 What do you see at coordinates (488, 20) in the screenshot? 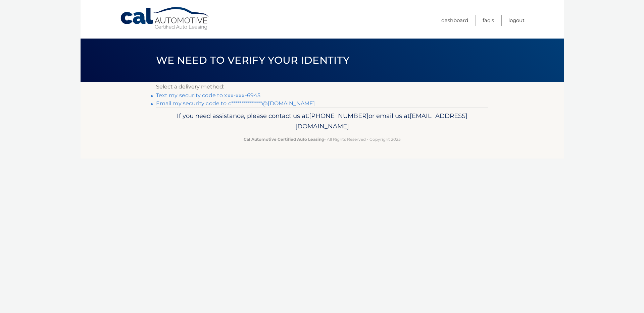
I see `a: FAQ's` at bounding box center [488, 20].